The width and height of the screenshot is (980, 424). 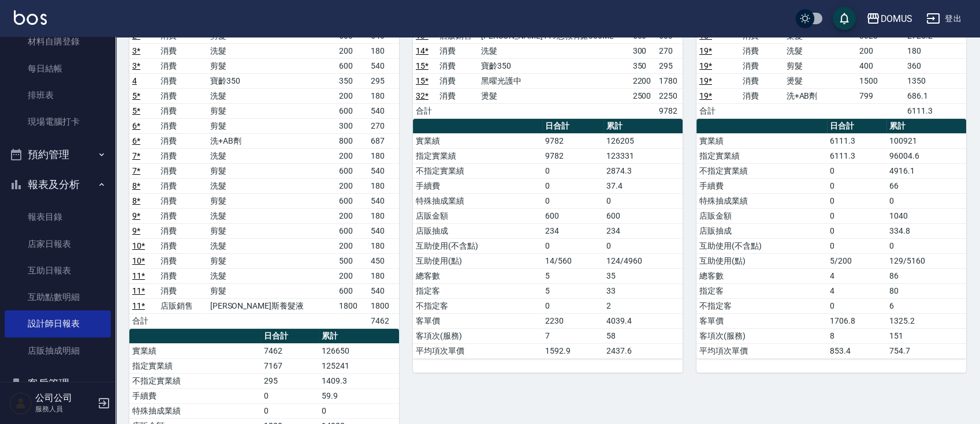 I want to click on td: 客單價, so click(x=478, y=321).